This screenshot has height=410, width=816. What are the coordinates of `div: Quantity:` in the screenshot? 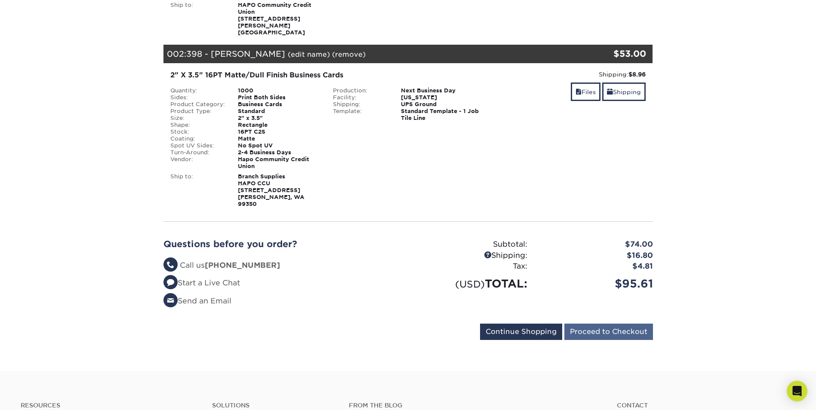 It's located at (198, 91).